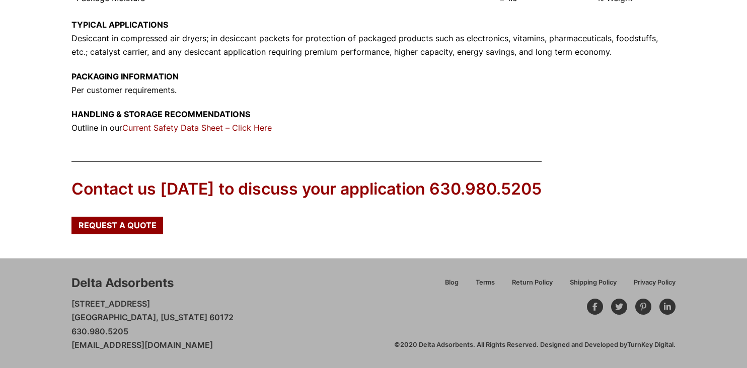 Image resolution: width=747 pixels, height=368 pixels. Describe the element at coordinates (373, 84) in the screenshot. I see `p: Per customer requirements.` at that location.